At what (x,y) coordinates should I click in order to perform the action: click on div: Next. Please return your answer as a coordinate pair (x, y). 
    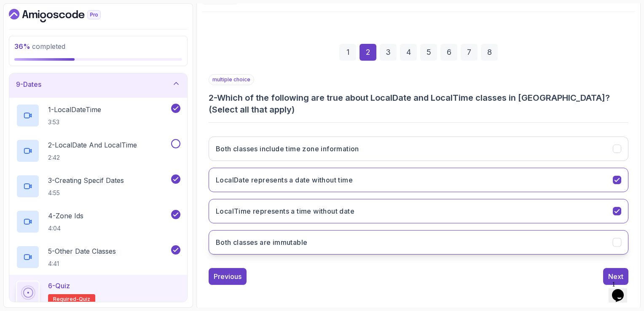
    Looking at the image, I should click on (615, 276).